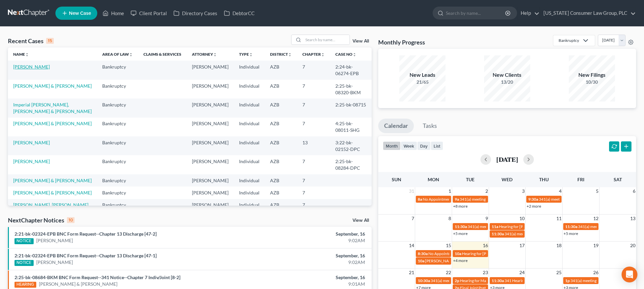 This screenshot has height=289, width=644. What do you see at coordinates (495, 226) in the screenshot?
I see `span: 11a` at bounding box center [495, 226].